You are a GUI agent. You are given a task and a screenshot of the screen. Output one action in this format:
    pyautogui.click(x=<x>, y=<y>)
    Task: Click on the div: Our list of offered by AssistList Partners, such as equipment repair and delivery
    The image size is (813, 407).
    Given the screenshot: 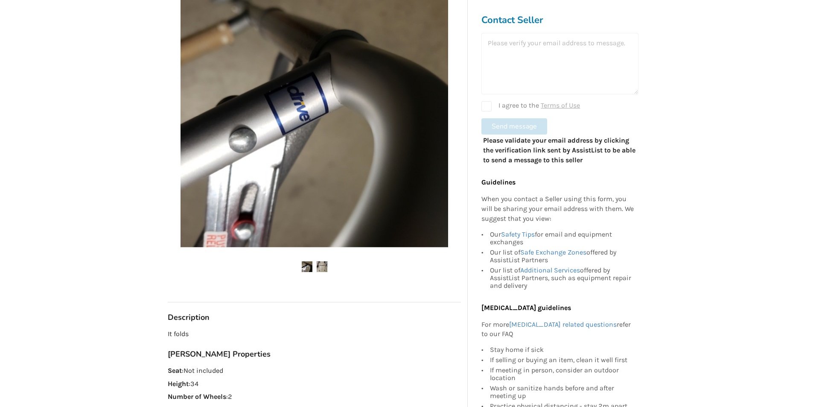 What is the action you would take?
    pyautogui.click(x=562, y=277)
    